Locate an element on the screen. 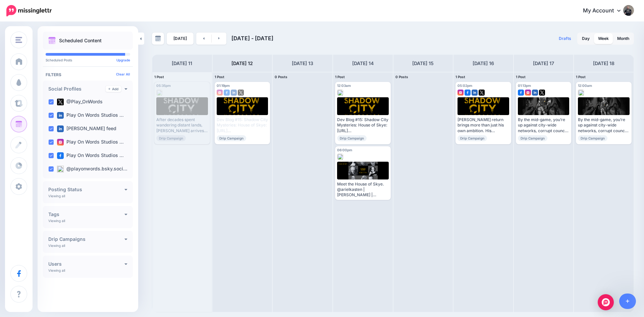 This screenshot has width=644, height=317. div: Open Intercom Messenger is located at coordinates (606, 302).